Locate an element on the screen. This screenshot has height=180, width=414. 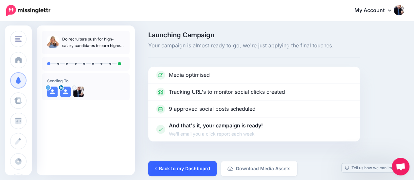
p: And that's it, your campaign is ready! is located at coordinates (216, 130).